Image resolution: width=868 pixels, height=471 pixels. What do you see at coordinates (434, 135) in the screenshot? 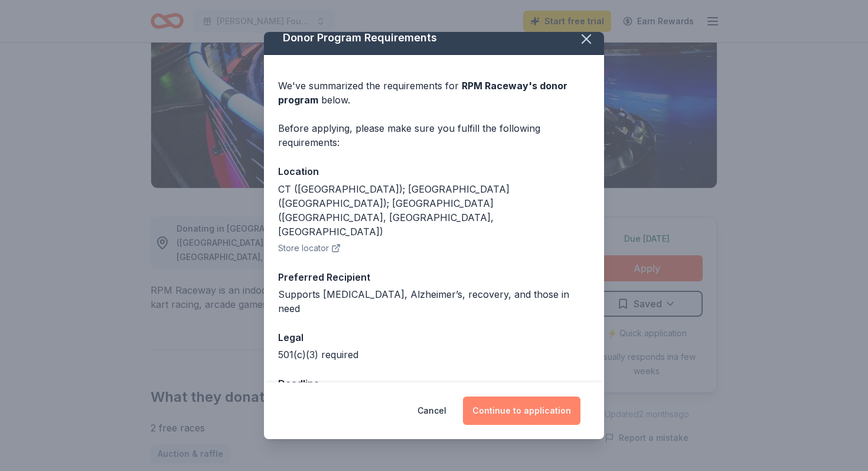
I see `div: Before applying, please make sure you fulfill the following requirements:` at bounding box center [434, 135].